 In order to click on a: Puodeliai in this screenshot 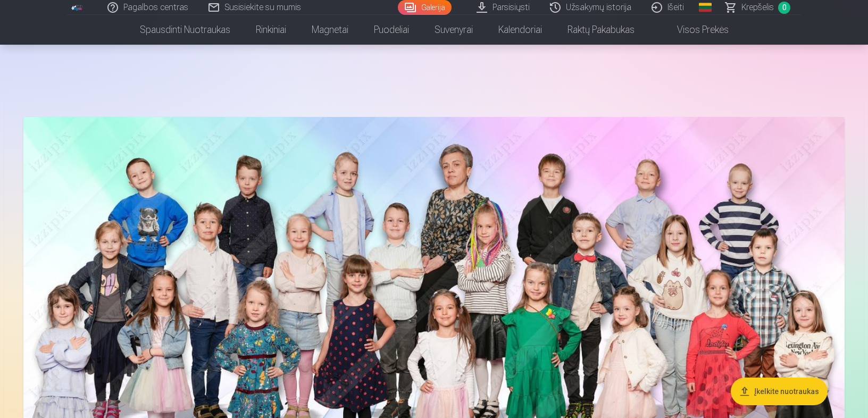, I will do `click(391, 30)`.